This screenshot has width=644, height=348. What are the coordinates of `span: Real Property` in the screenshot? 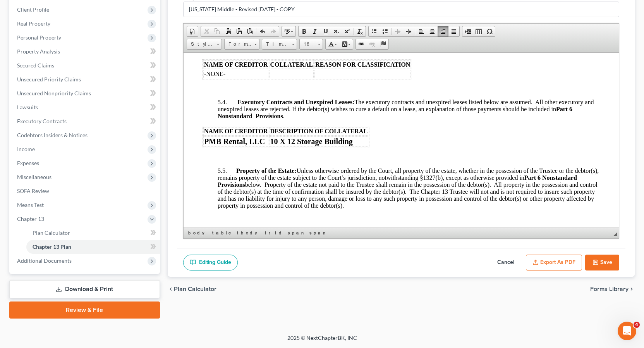 It's located at (34, 24).